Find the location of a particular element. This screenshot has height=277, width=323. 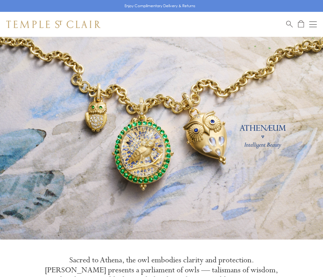

a: Open Shopping Bag is located at coordinates (301, 24).